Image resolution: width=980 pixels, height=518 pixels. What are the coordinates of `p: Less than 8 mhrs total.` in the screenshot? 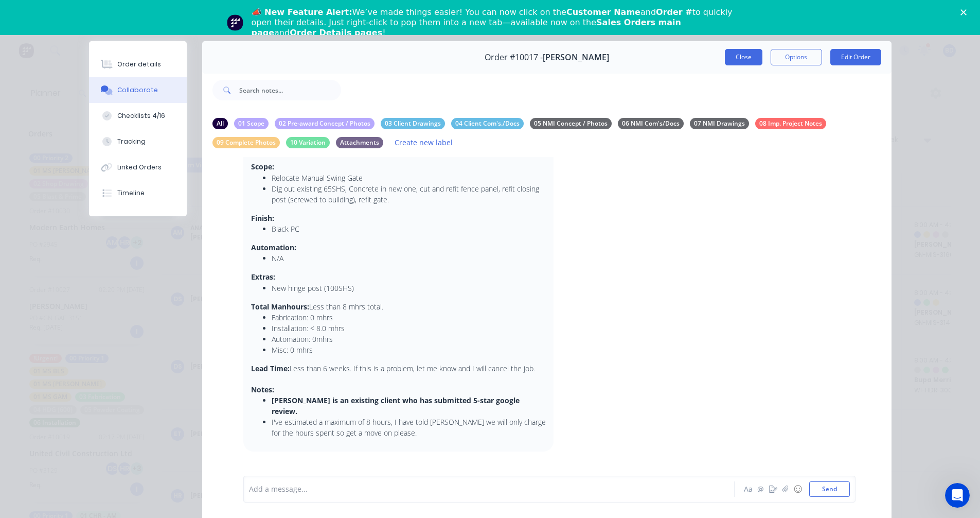 It's located at (399, 307).